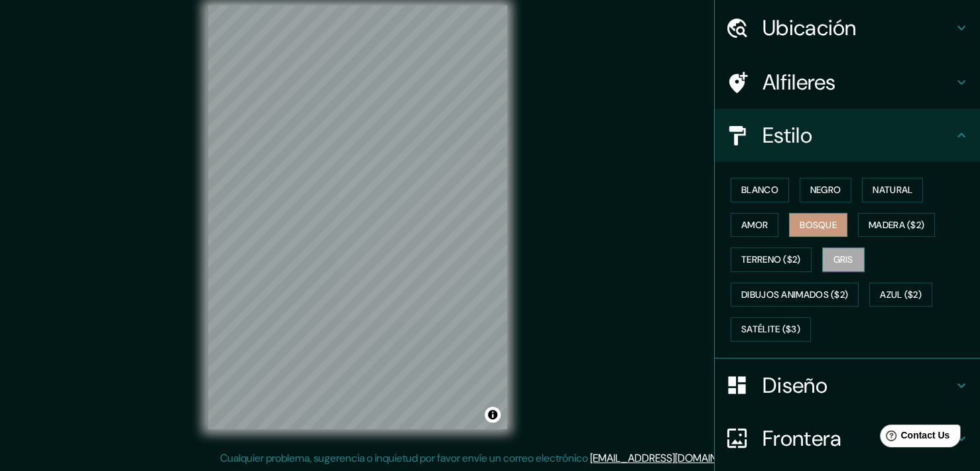 The width and height of the screenshot is (980, 471). I want to click on button: Bosque, so click(818, 225).